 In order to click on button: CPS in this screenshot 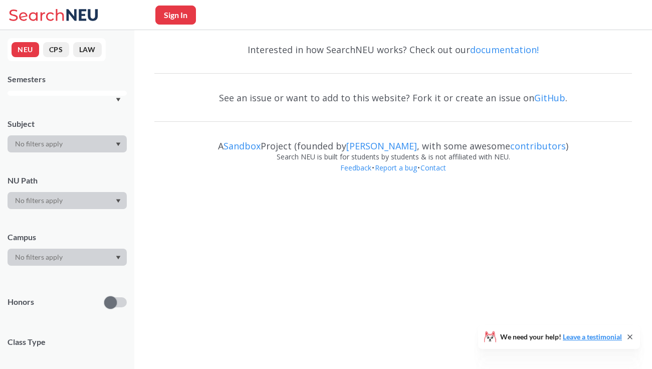, I will do `click(56, 50)`.